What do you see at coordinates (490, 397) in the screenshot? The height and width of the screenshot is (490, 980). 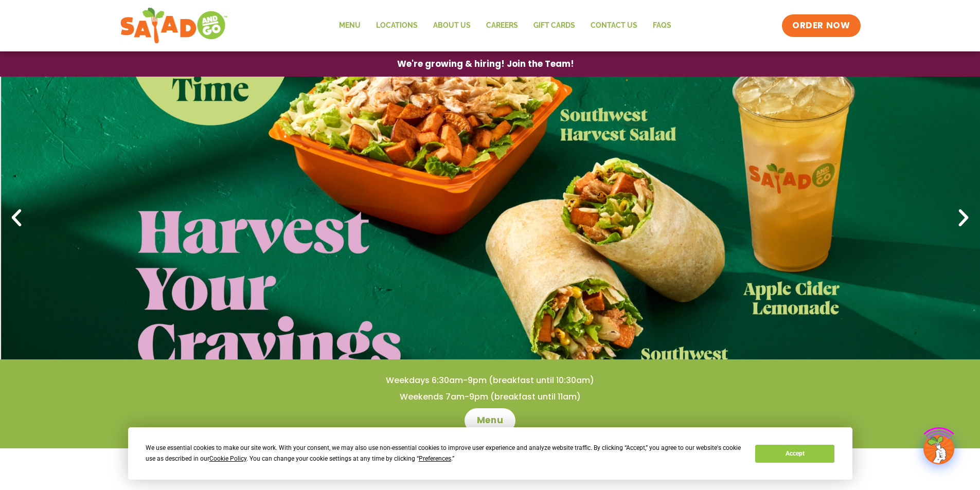 I see `h4: Weekends 7am-9pm (breakfast until 11am)` at bounding box center [490, 397].